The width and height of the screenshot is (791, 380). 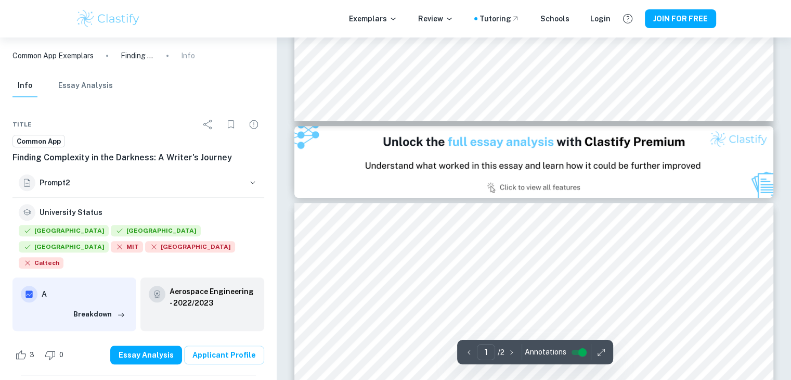 What do you see at coordinates (545, 352) in the screenshot?
I see `span: Annotations` at bounding box center [545, 352].